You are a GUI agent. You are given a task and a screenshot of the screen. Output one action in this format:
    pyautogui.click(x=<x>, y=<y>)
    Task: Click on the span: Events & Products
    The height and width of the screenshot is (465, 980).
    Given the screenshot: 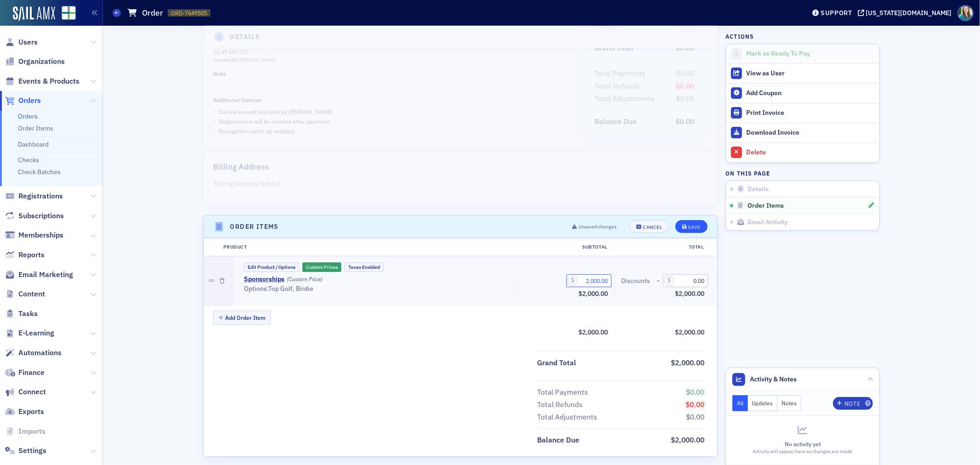 What is the action you would take?
    pyautogui.click(x=48, y=81)
    